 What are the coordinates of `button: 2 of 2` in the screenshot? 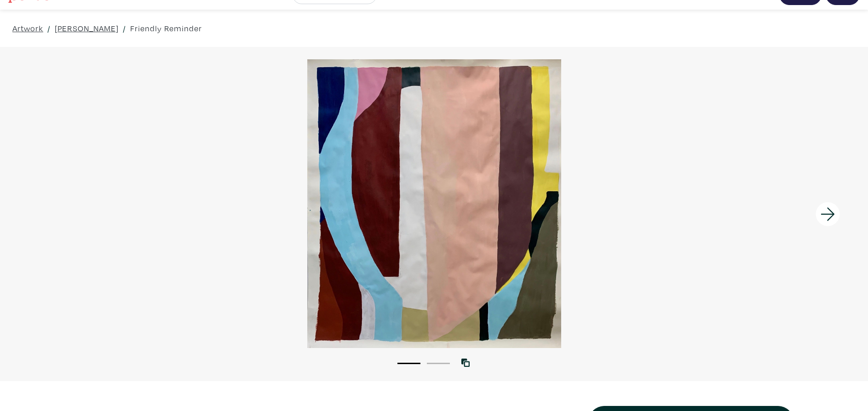 It's located at (438, 363).